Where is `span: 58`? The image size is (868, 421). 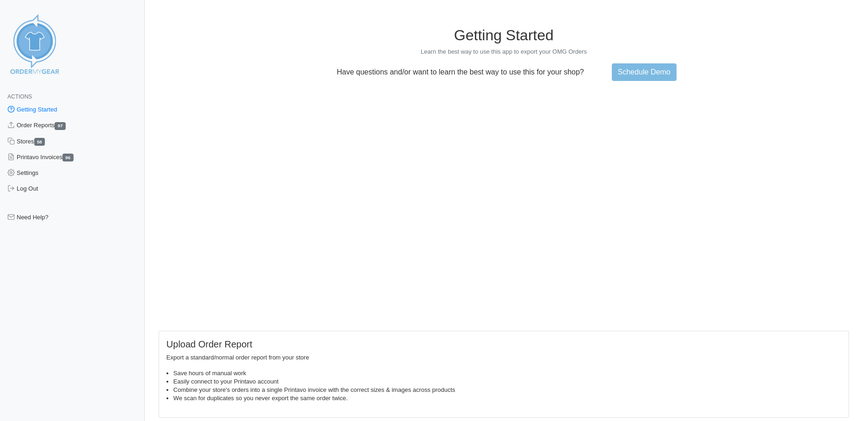
span: 58 is located at coordinates (40, 141).